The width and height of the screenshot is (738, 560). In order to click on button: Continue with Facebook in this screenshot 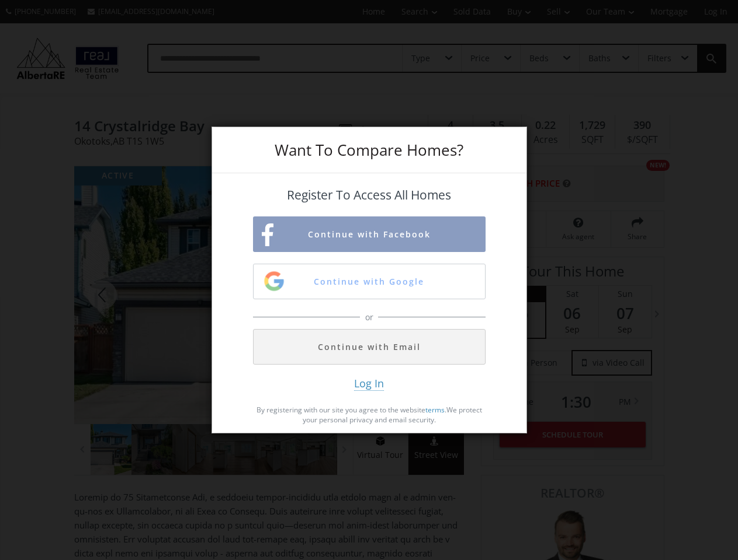, I will do `click(369, 234)`.